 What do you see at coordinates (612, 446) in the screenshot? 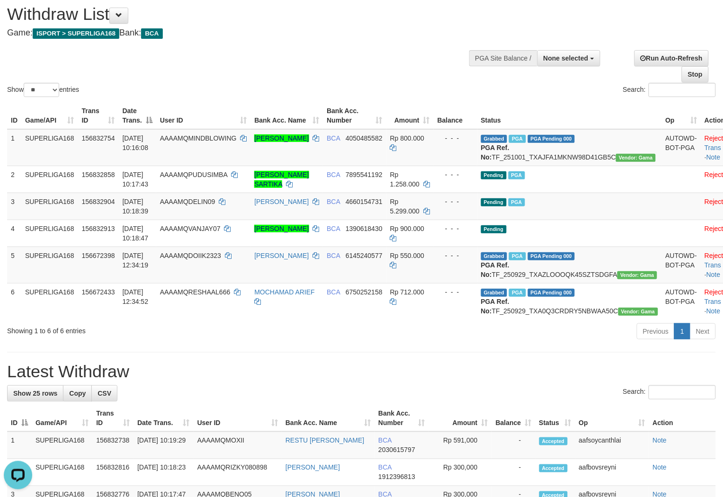
I see `td: aafsoycanthlai` at bounding box center [612, 446].